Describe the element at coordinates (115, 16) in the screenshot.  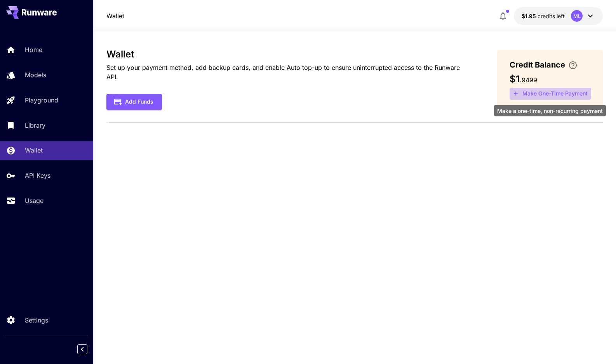
I see `nav: breadcrumb` at that location.